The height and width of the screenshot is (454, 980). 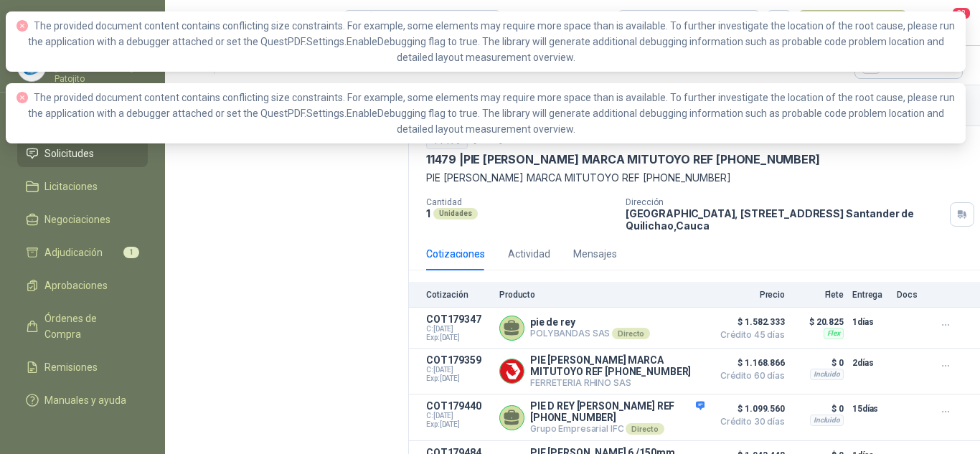 I want to click on a: Licitaciones, so click(x=83, y=186).